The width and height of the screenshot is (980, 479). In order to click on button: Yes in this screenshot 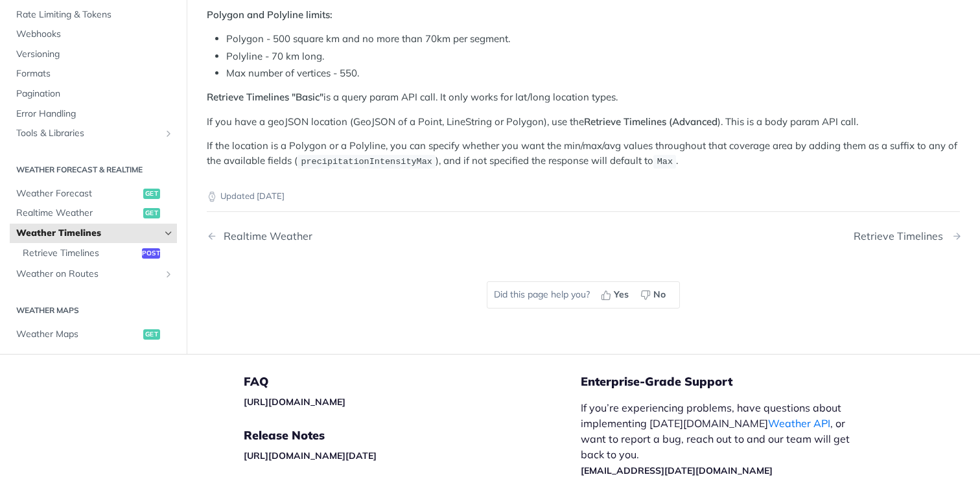, I will do `click(616, 295)`.